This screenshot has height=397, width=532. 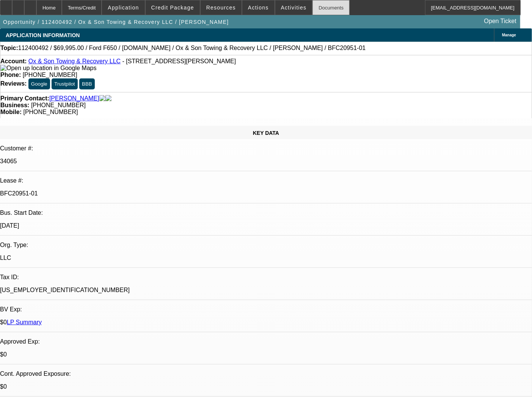 I want to click on a: View Google Maps, so click(x=48, y=68).